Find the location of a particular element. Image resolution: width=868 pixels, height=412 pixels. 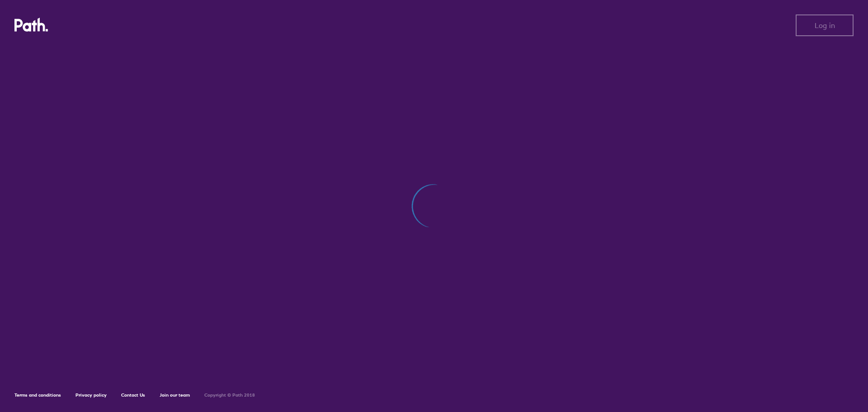

a: Join our team is located at coordinates (174, 395).